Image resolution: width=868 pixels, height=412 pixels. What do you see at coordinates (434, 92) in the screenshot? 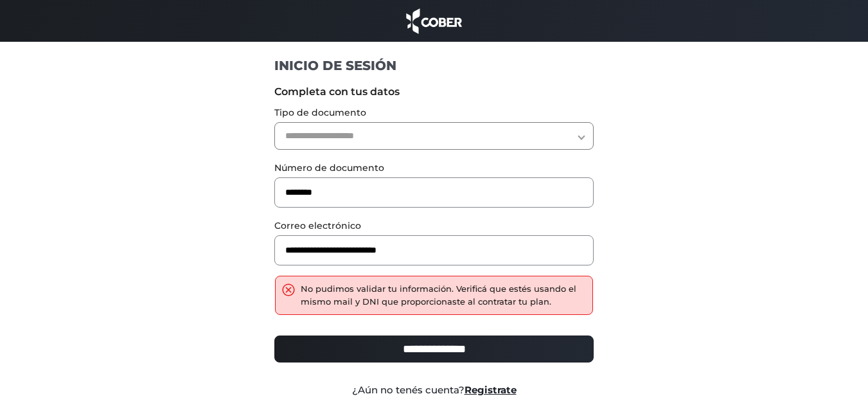
I see `label: Completa con tus datos` at bounding box center [434, 92].